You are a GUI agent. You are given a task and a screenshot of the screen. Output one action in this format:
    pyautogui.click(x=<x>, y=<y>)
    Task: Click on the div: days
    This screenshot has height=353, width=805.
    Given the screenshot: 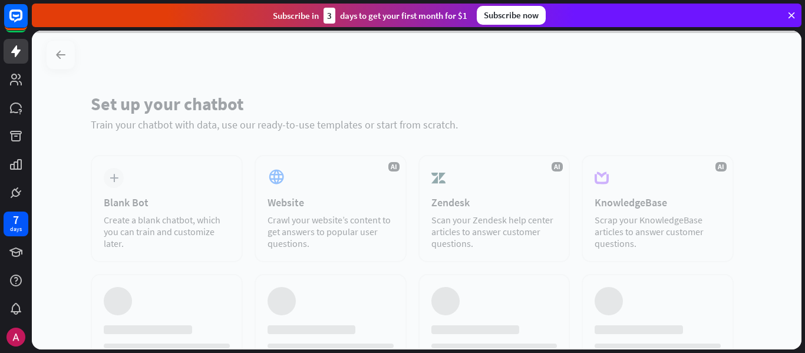 What is the action you would take?
    pyautogui.click(x=16, y=229)
    